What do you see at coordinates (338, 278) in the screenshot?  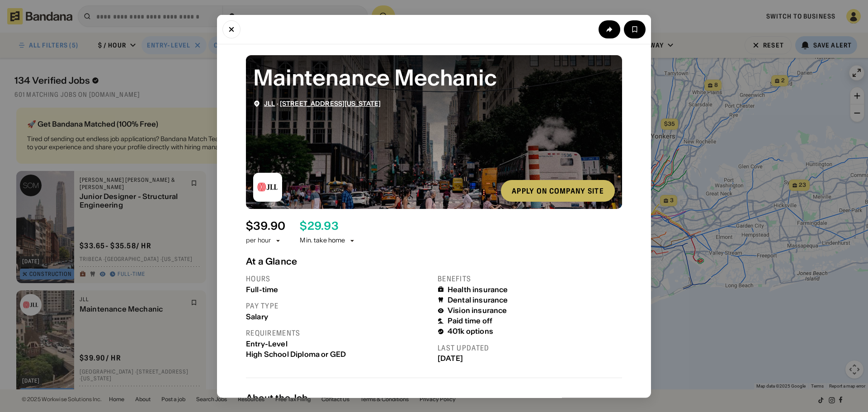 I see `div: Hours` at bounding box center [338, 278].